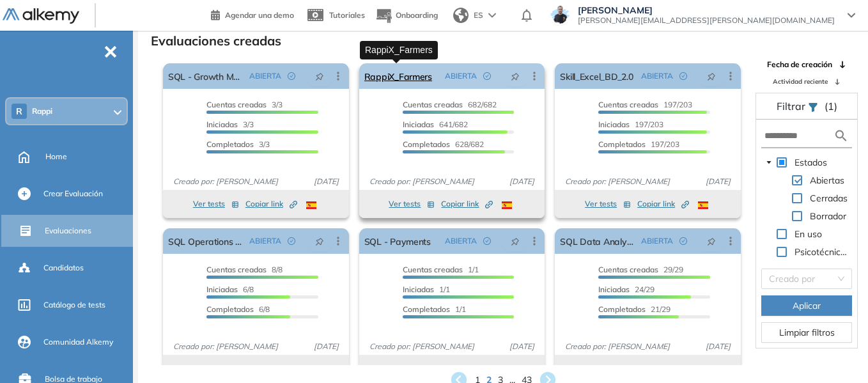 The width and height of the screenshot is (868, 383). I want to click on span: R, so click(19, 111).